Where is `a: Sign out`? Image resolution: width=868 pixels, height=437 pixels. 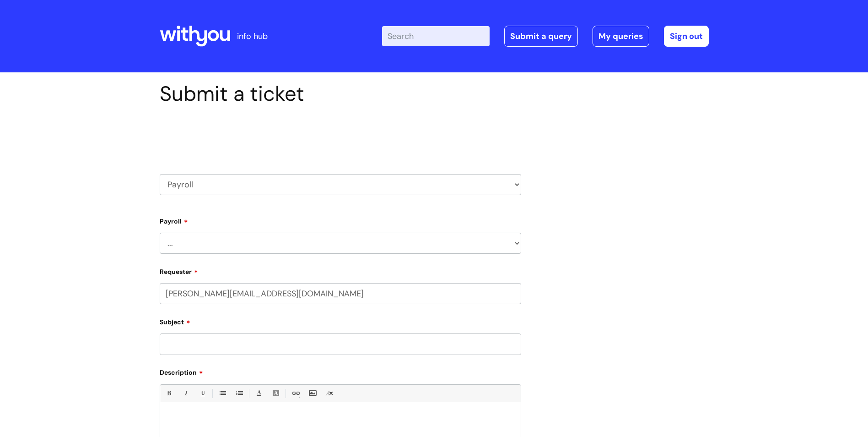
a: Sign out is located at coordinates (686, 36).